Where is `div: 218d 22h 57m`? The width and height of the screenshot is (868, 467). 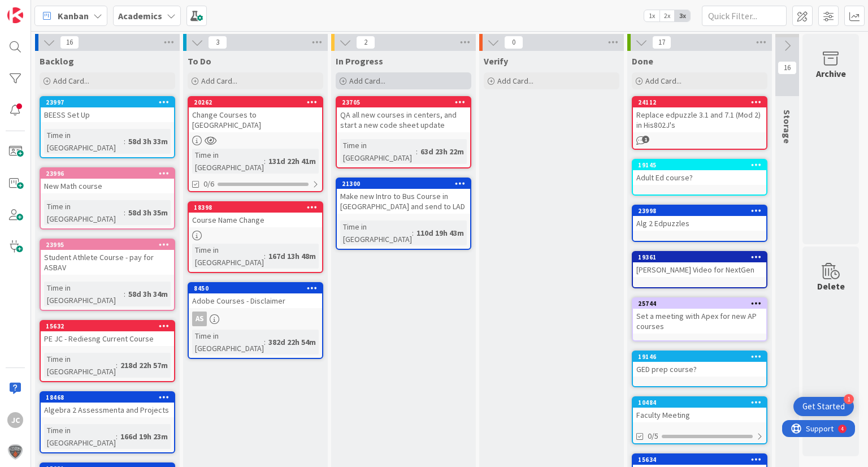 div: 218d 22h 57m is located at coordinates (144, 365).